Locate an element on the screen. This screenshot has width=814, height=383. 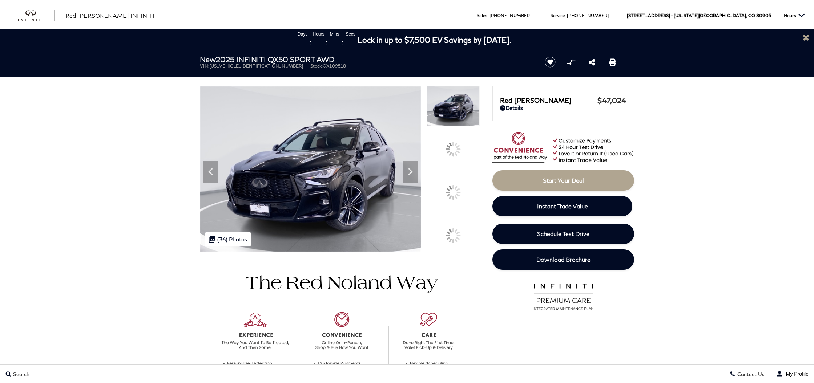
span: $47,024 is located at coordinates (612, 100).